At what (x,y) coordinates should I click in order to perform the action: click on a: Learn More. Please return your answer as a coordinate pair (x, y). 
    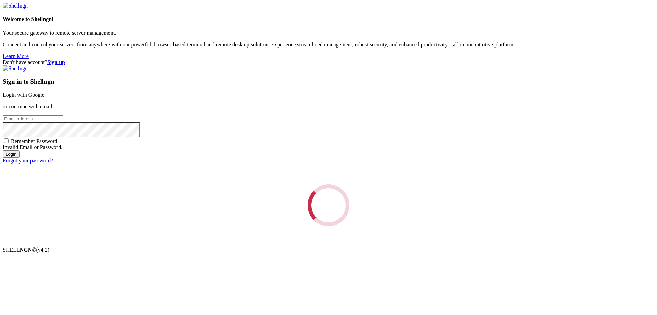
    Looking at the image, I should click on (16, 56).